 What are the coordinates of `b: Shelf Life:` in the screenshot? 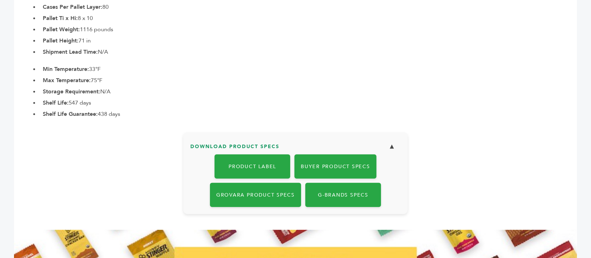 It's located at (56, 103).